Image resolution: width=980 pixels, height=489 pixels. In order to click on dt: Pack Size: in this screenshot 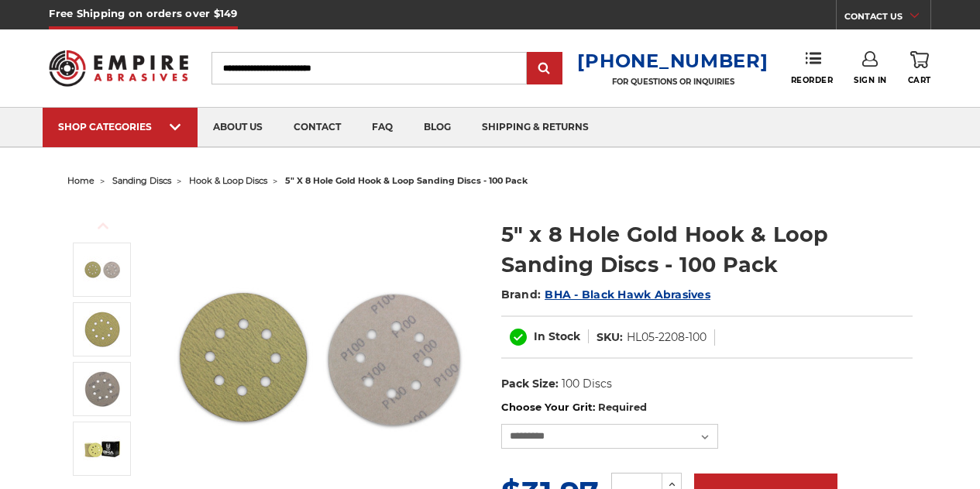, I will do `click(530, 384)`.